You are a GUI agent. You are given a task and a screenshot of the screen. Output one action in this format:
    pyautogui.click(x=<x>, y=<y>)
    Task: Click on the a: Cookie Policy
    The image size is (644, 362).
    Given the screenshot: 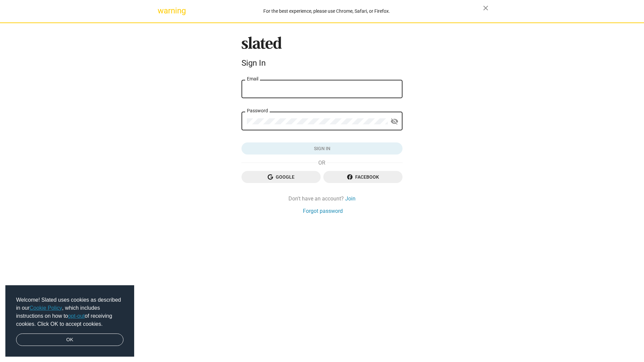 What is the action you would take?
    pyautogui.click(x=46, y=307)
    